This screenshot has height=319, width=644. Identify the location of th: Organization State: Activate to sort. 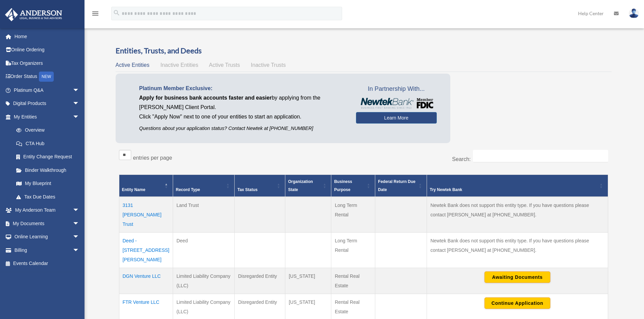
(308, 186).